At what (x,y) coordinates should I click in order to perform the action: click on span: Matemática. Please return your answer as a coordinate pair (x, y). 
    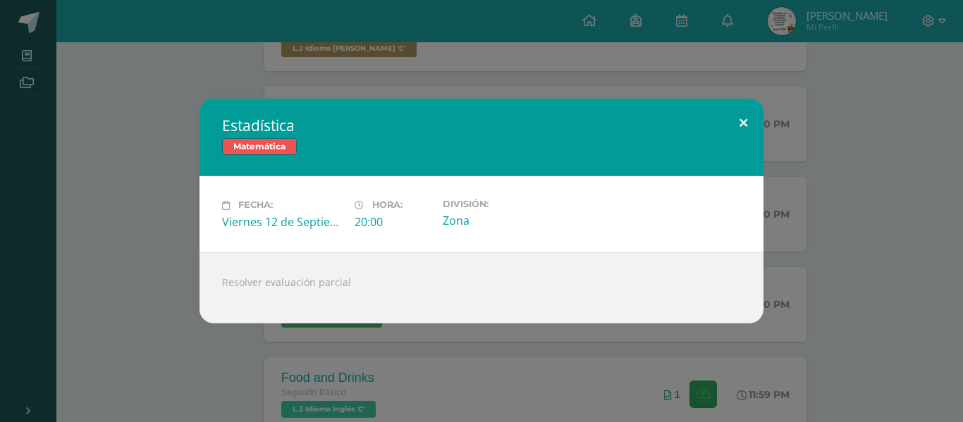
    Looking at the image, I should click on (259, 147).